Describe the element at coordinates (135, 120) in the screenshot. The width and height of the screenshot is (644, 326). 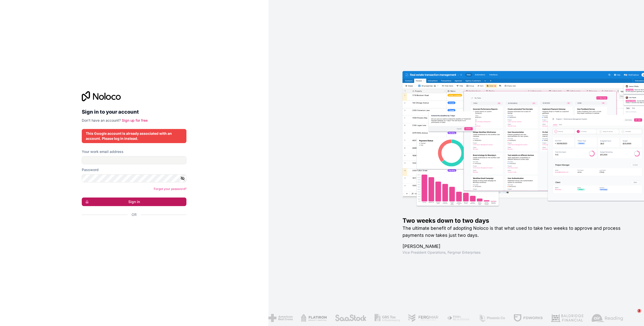
I see `a: Sign up for free` at that location.